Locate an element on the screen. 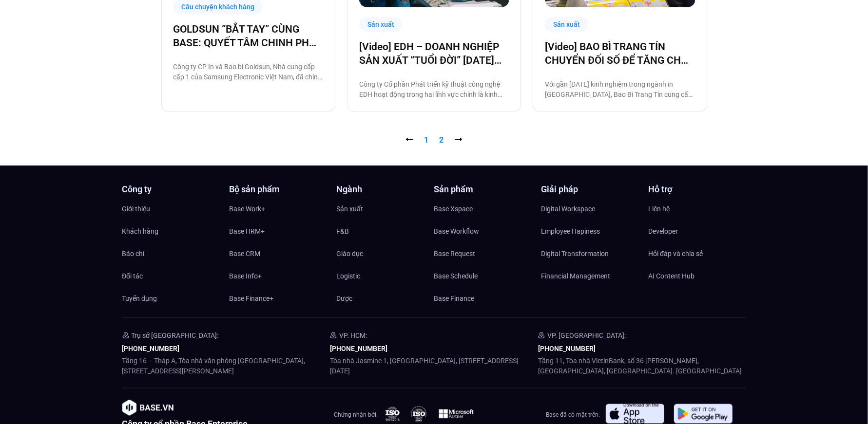 The height and width of the screenshot is (424, 868). a: Logistic is located at coordinates (386, 276).